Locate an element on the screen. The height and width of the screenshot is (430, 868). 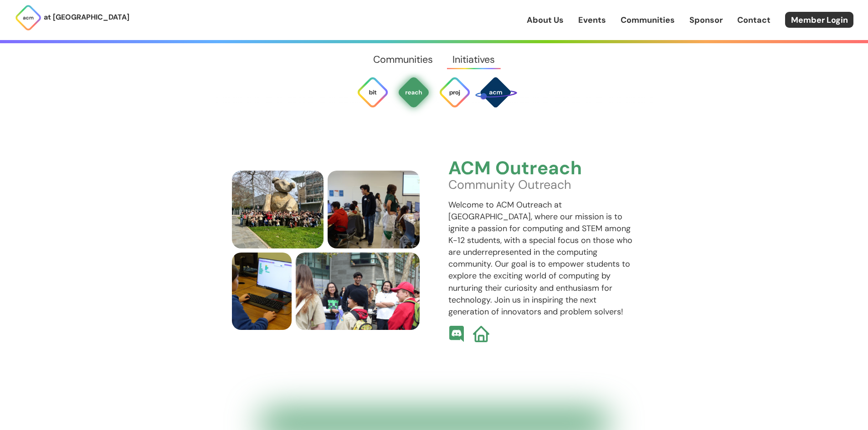
a: ACM Outreach Discord is located at coordinates (456, 334).